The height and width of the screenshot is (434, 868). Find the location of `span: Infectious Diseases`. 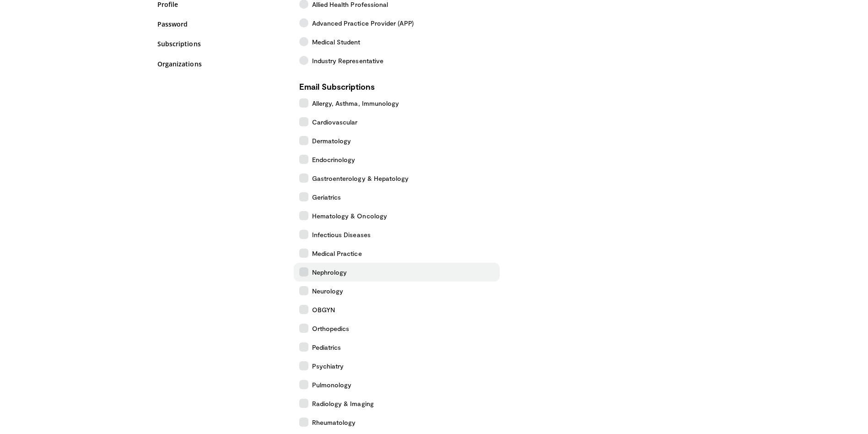

span: Infectious Diseases is located at coordinates (341, 234).